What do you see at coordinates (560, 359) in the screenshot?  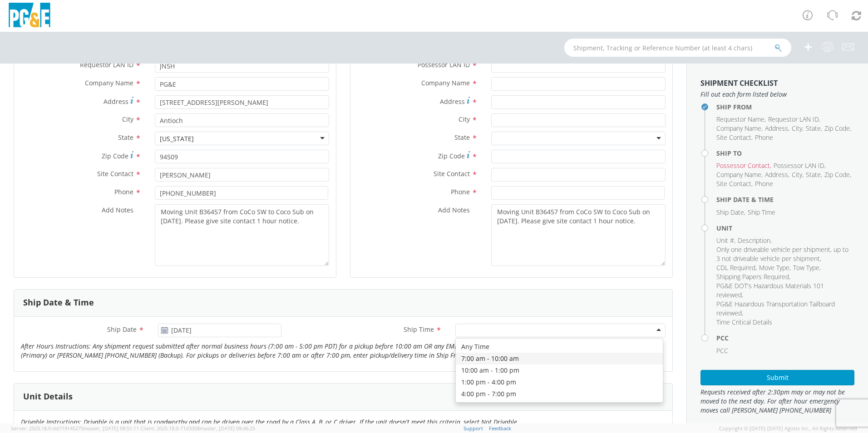 I see `div: 7:00 am - 10:00 am` at bounding box center [560, 359].